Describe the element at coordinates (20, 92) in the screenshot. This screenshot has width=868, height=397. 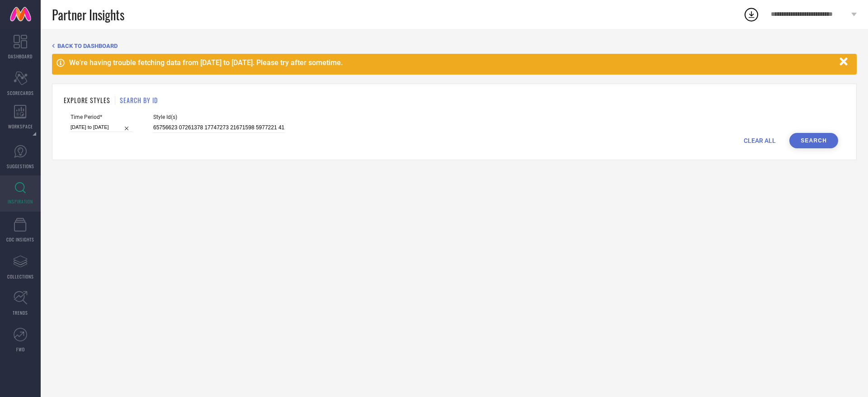
I see `span: SCORECARDS` at that location.